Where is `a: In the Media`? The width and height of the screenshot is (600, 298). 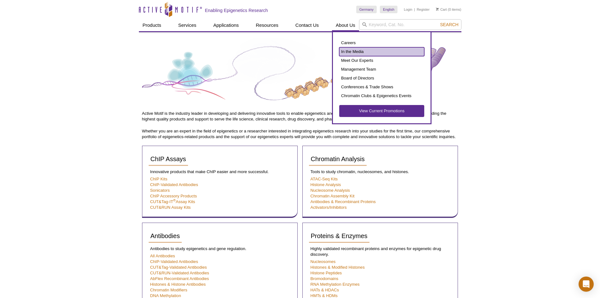 a: In the Media is located at coordinates (382, 52).